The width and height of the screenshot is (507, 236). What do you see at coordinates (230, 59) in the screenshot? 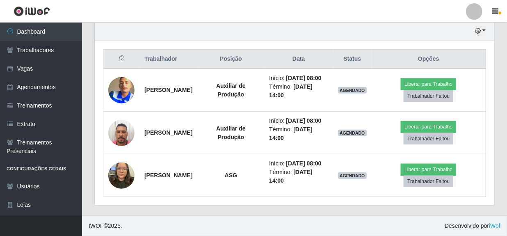
I see `th: Posição` at bounding box center [230, 59].